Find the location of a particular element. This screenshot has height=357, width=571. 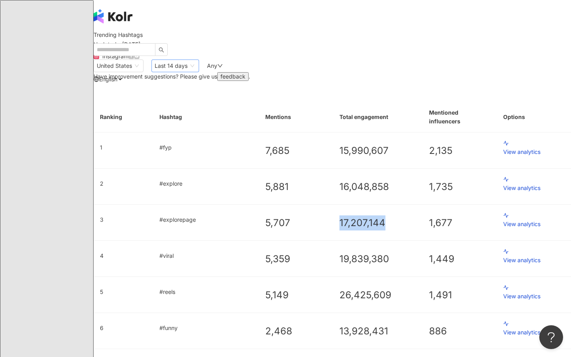

span: 5,149 is located at coordinates (277, 295).